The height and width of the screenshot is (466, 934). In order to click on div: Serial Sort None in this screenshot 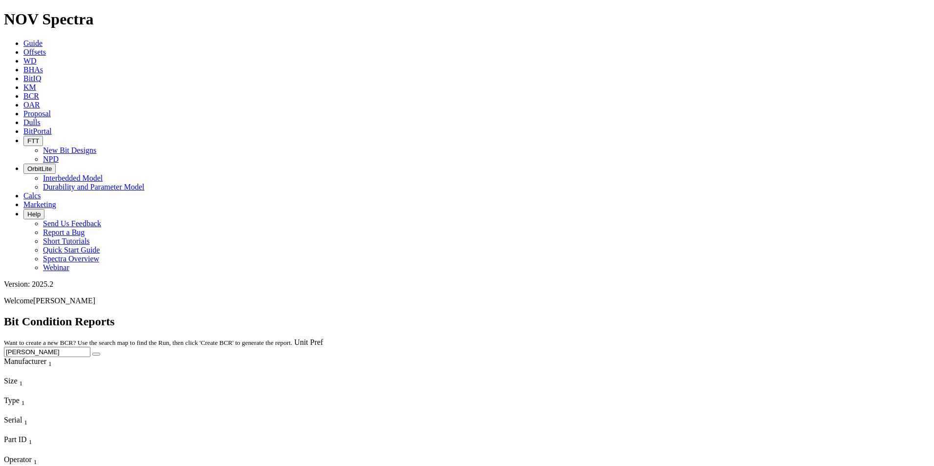, I will do `click(46, 421)`.